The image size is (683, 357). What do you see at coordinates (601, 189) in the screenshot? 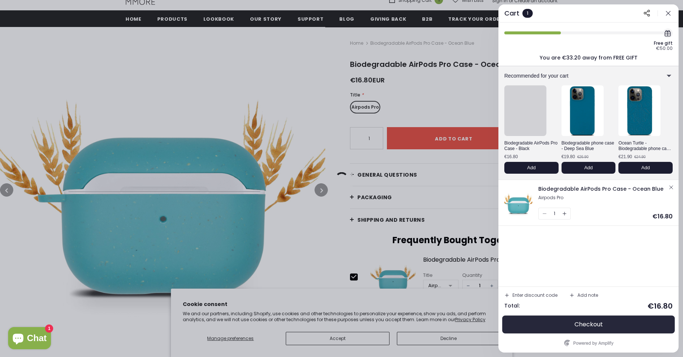
I see `span: Biodegradable AirPods Pro Case - Ocean Blue` at bounding box center [601, 189].